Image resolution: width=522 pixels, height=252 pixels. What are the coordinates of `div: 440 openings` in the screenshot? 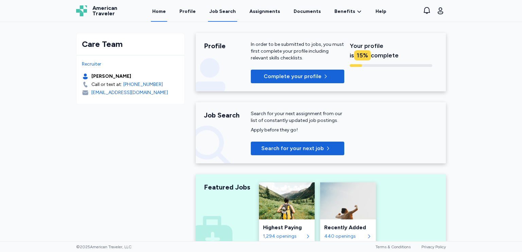 It's located at (345, 237).